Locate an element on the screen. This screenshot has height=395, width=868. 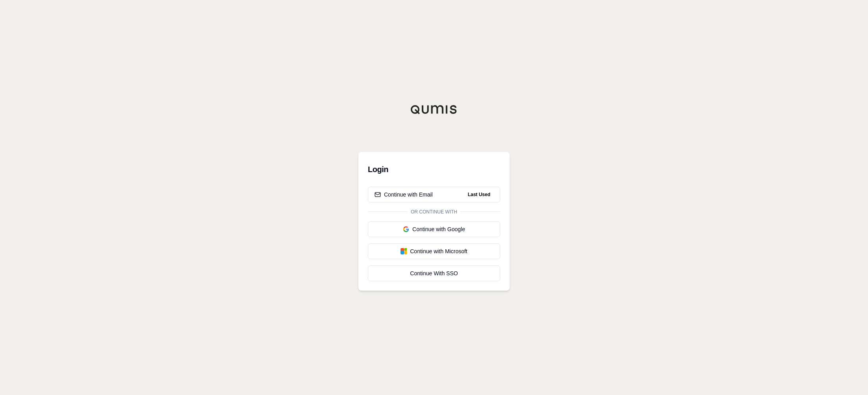
h3: Login is located at coordinates (434, 170).